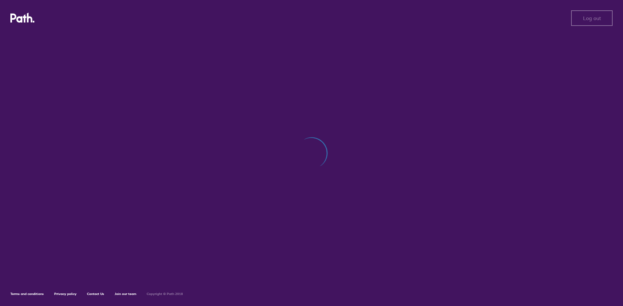  What do you see at coordinates (27, 294) in the screenshot?
I see `a: Terms and conditions` at bounding box center [27, 294].